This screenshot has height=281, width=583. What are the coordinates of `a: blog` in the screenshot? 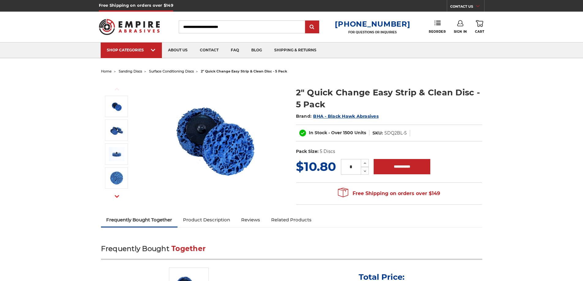 It's located at (256, 50).